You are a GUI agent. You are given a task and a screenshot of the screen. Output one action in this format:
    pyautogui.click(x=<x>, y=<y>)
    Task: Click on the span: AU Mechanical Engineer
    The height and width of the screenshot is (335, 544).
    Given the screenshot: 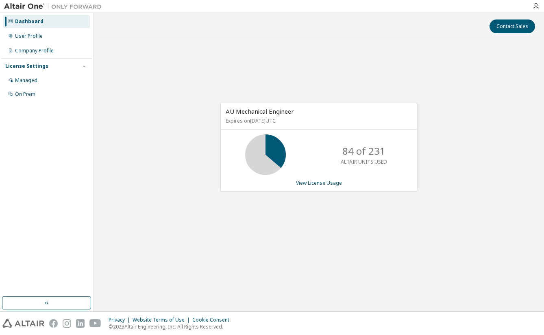 What is the action you would take?
    pyautogui.click(x=260, y=111)
    